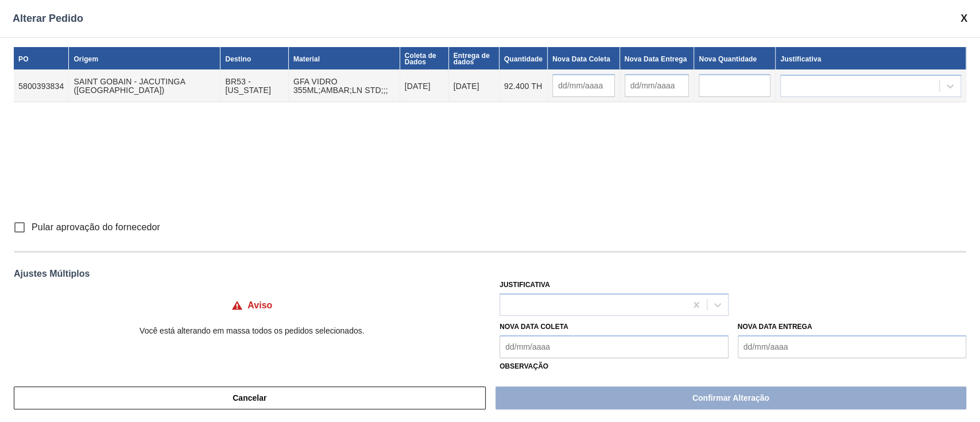 The height and width of the screenshot is (422, 980). What do you see at coordinates (47, 18) in the screenshot?
I see `font: Alterar Pedido` at bounding box center [47, 18].